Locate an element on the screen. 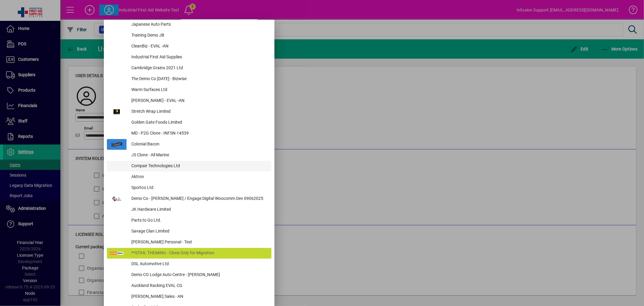  div: Colonial Bacon is located at coordinates (199, 145).